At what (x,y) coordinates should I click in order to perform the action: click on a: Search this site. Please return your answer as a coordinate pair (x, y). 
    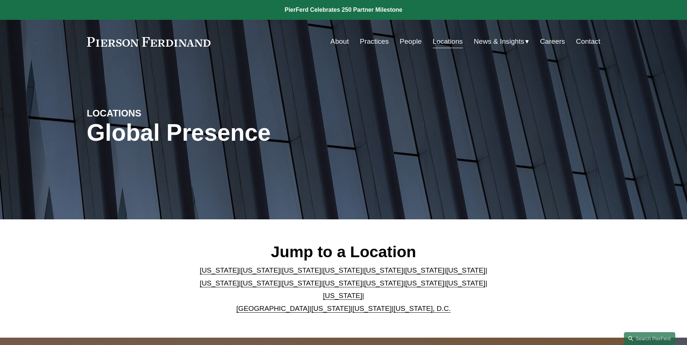
    Looking at the image, I should click on (650, 338).